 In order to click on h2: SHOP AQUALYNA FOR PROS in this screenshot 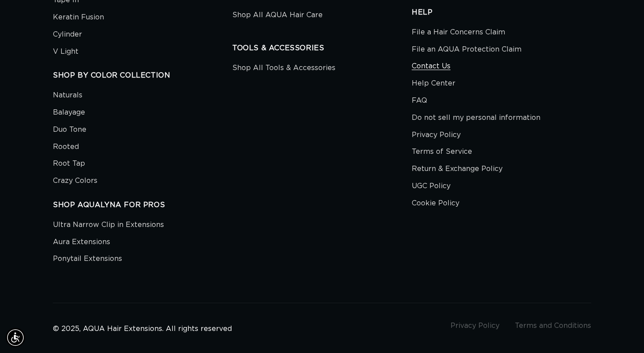, I will do `click(143, 205)`.